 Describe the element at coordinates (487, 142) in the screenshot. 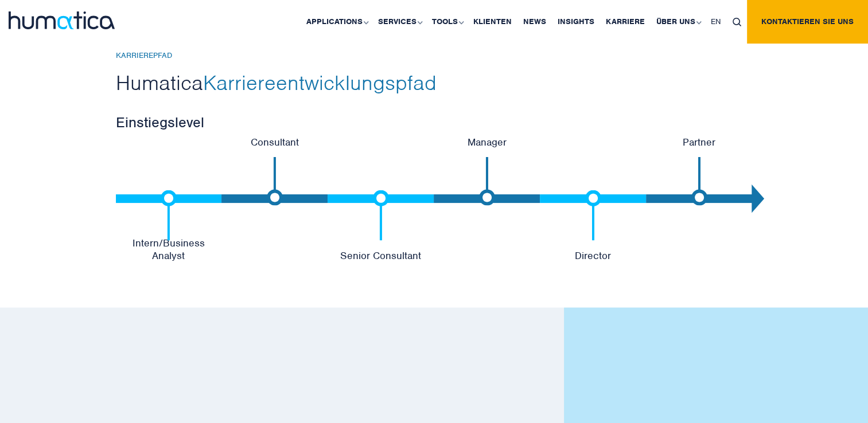

I see `p: Manager` at that location.